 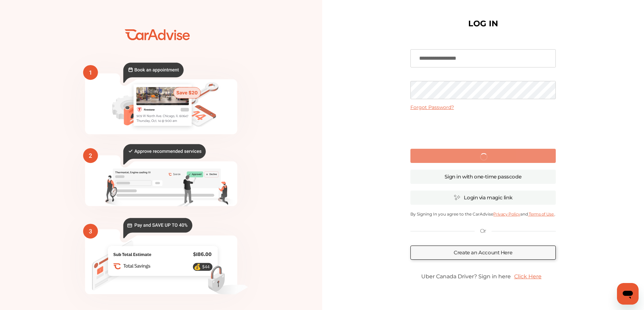 What do you see at coordinates (465, 276) in the screenshot?
I see `span: Uber Canada Driver? Sign in here` at bounding box center [465, 276].